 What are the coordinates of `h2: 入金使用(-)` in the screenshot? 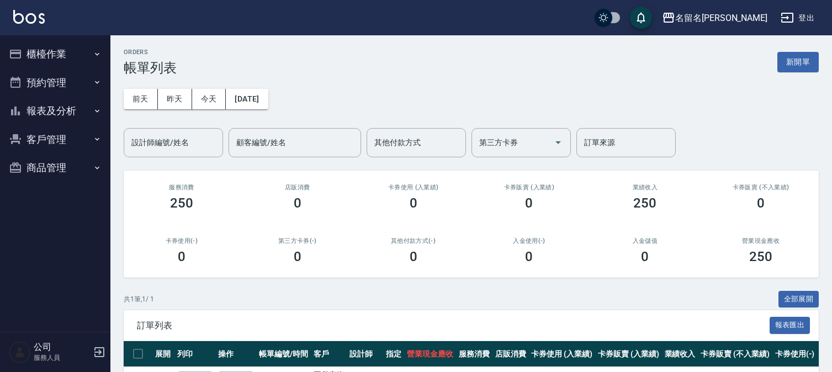 It's located at (529, 241).